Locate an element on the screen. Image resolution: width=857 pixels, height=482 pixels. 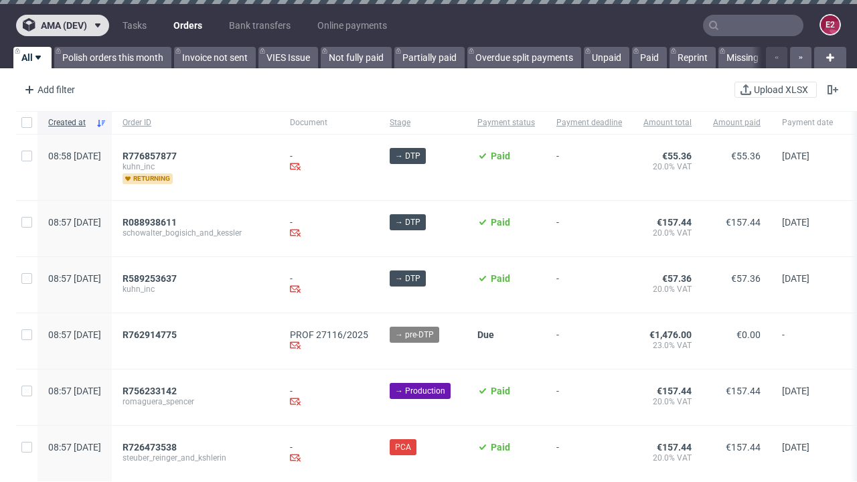
span: Order ID is located at coordinates (196, 123).